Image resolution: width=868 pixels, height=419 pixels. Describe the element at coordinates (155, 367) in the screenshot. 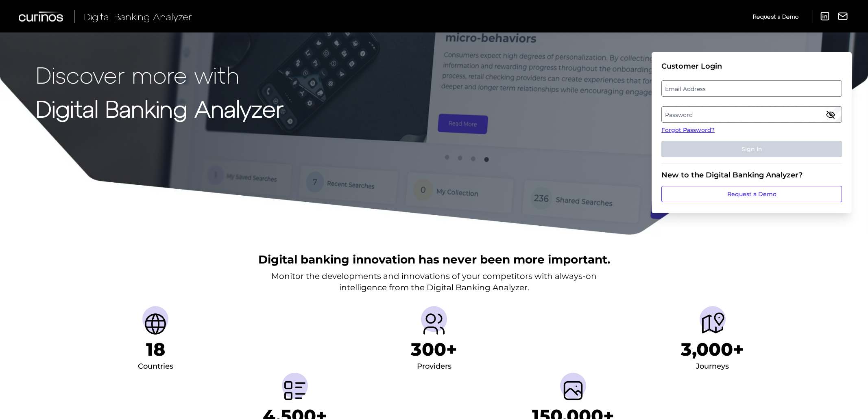

I see `div: Countries` at that location.